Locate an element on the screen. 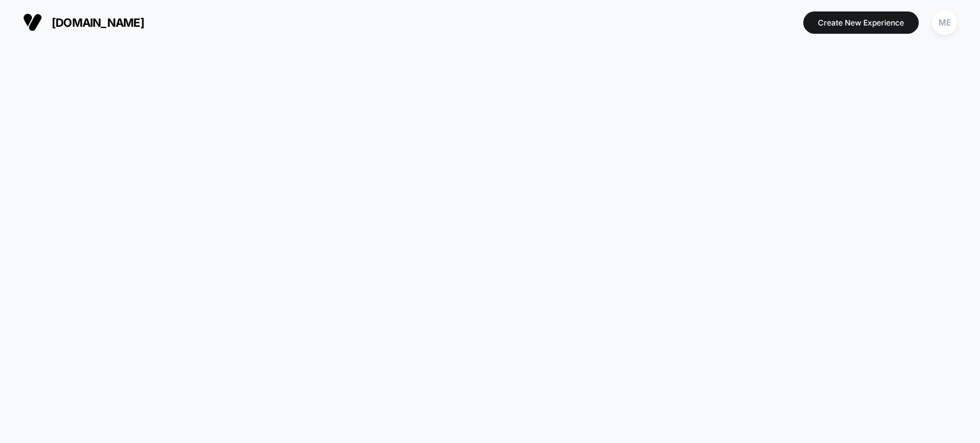 This screenshot has width=980, height=443. div: ME is located at coordinates (944, 23).